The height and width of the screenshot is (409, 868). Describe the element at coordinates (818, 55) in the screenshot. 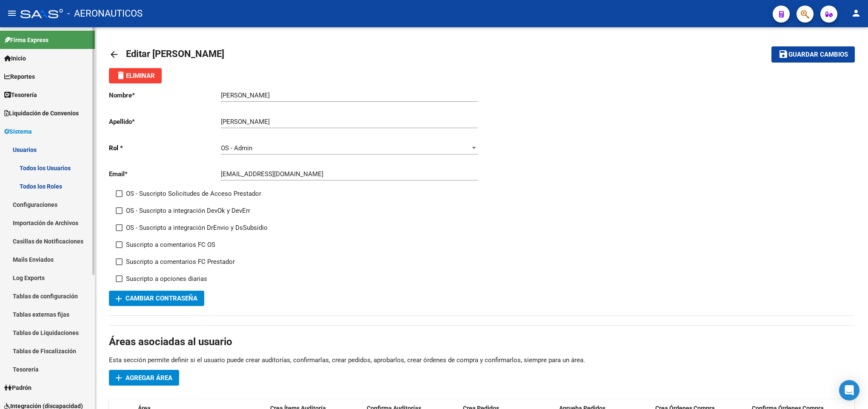

I see `span: Guardar cambios` at that location.